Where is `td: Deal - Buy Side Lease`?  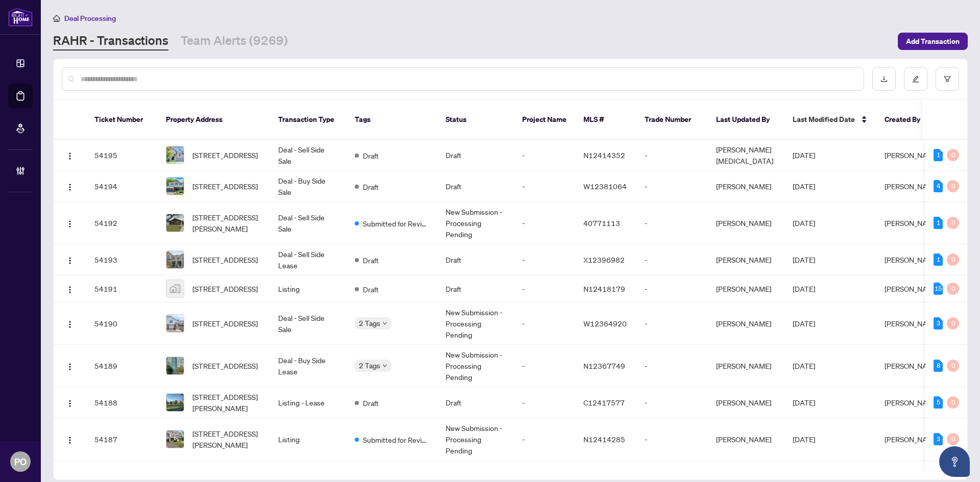
td: Deal - Buy Side Lease is located at coordinates (308, 366).